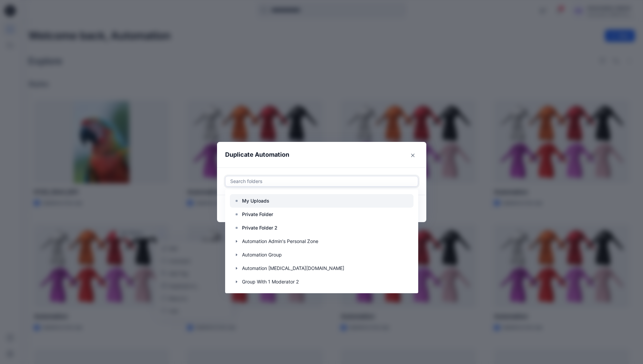  I want to click on p: Private Folder 2, so click(260, 228).